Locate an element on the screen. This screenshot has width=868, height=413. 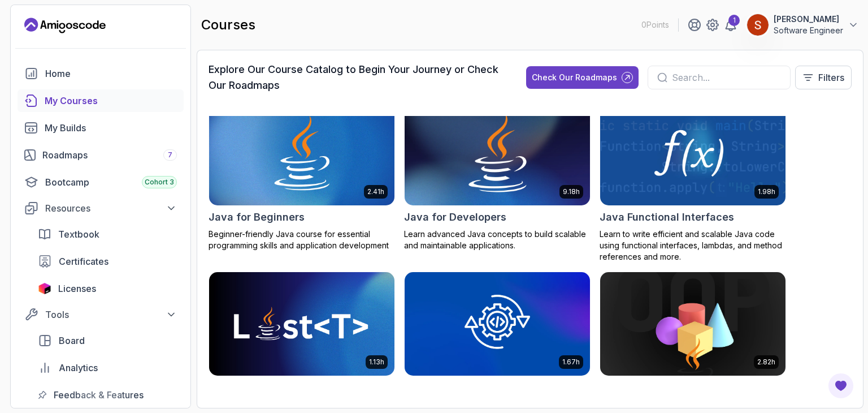
h2: Java Functional Interfaces is located at coordinates (667, 217).